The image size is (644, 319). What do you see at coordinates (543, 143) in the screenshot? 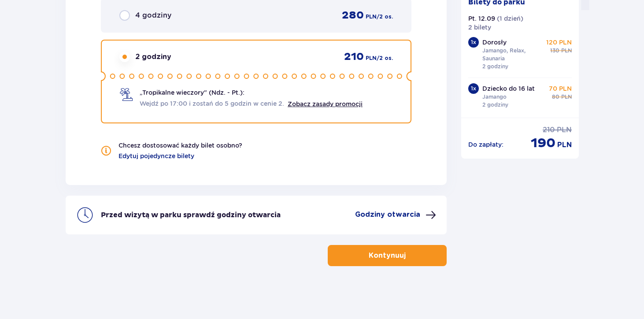
I see `p: 190` at bounding box center [543, 143].